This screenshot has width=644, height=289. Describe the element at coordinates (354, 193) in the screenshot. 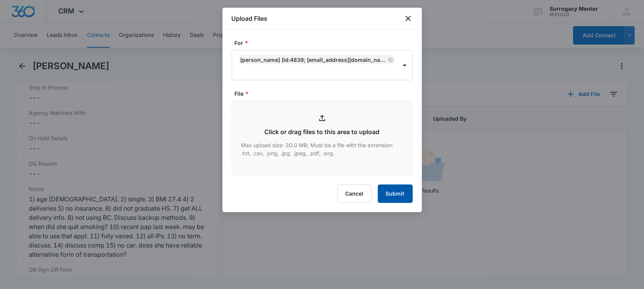

I see `button: Cancel` at that location.